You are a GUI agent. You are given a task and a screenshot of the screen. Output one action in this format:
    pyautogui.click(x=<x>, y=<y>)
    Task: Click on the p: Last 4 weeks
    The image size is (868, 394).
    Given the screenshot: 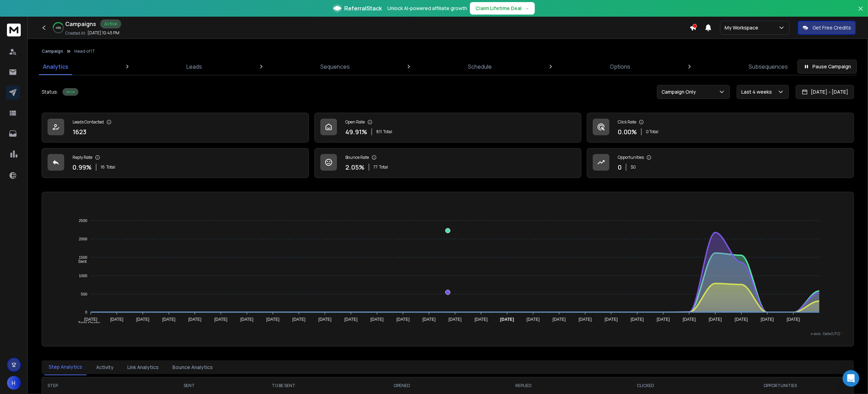 What is the action you would take?
    pyautogui.click(x=758, y=92)
    